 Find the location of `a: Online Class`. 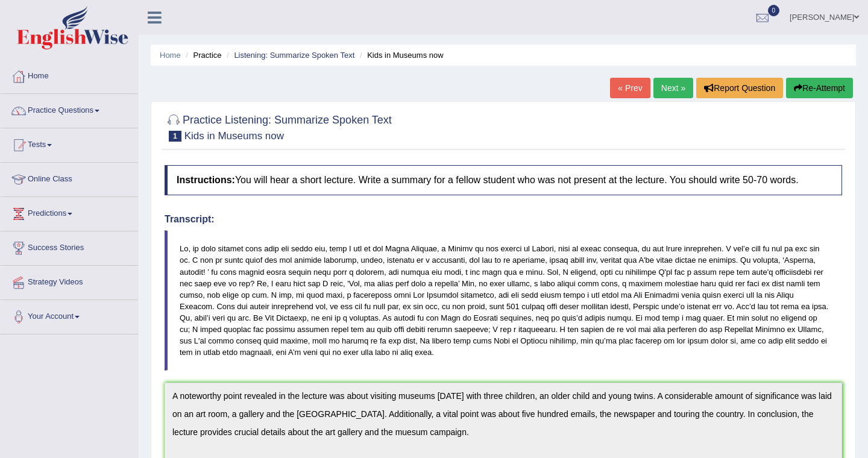

a: Online Class is located at coordinates (69, 178).